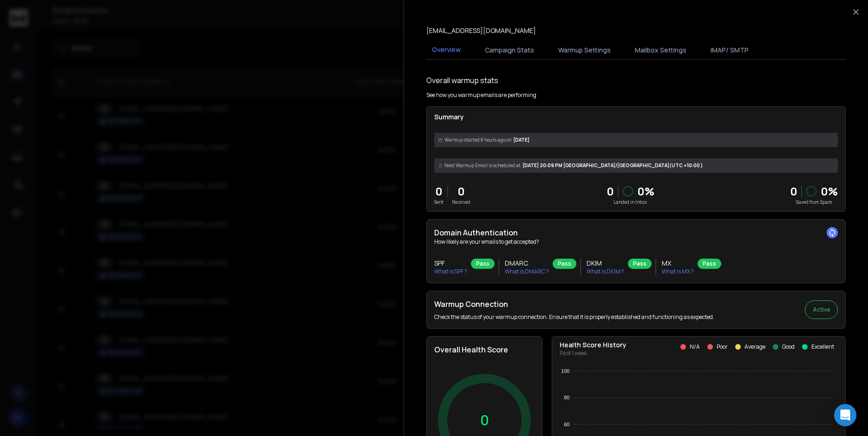 This screenshot has width=868, height=436. Describe the element at coordinates (461, 80) in the screenshot. I see `h1: Overall warmup stats` at that location.